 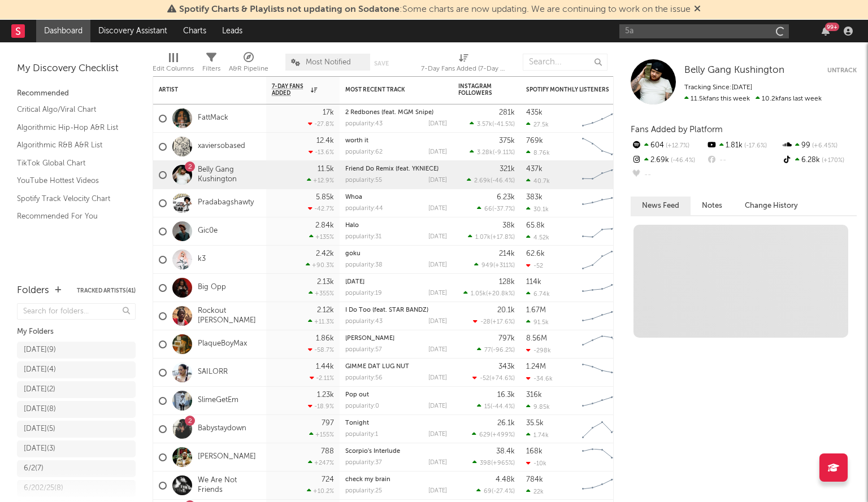 What do you see at coordinates (537, 322) in the screenshot?
I see `div: 91.5k` at bounding box center [537, 322].